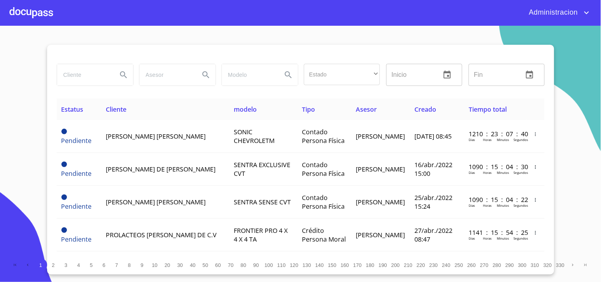  I want to click on span: 30, so click(180, 265).